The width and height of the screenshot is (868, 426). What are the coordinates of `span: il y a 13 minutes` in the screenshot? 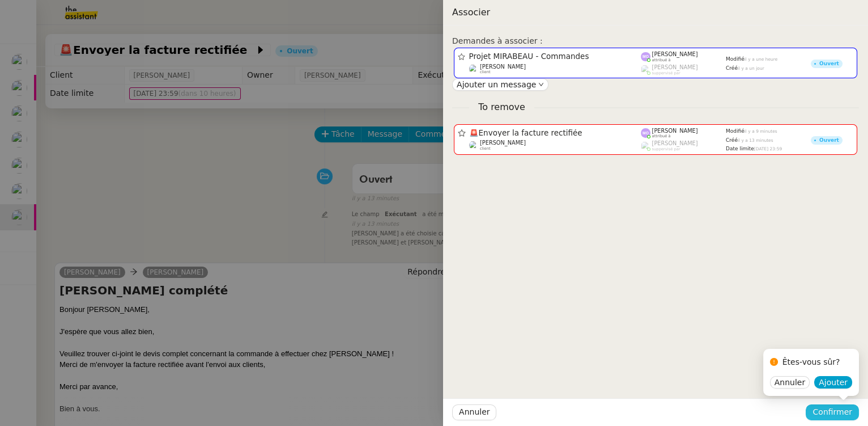 It's located at (755, 140).